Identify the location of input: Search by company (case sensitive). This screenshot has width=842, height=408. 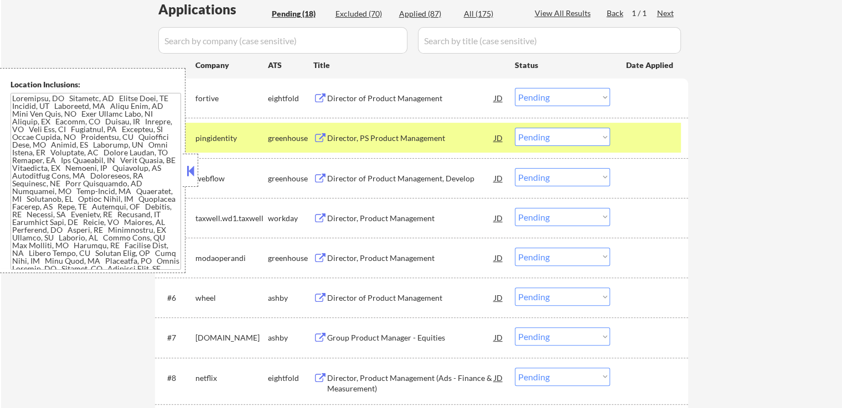
(283, 40).